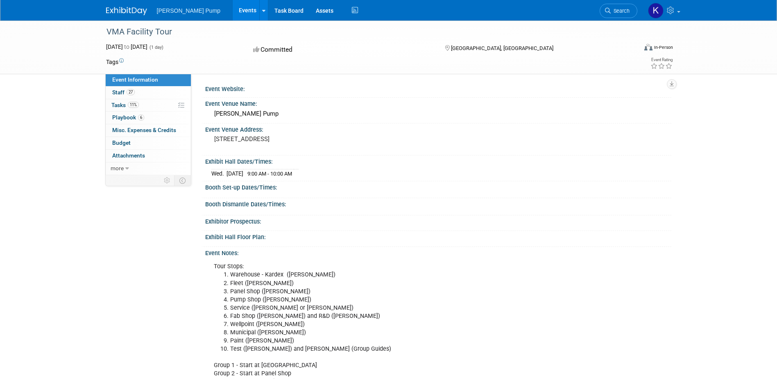 The width and height of the screenshot is (777, 379). Describe the element at coordinates (128, 117) in the screenshot. I see `span: Playbook` at that location.